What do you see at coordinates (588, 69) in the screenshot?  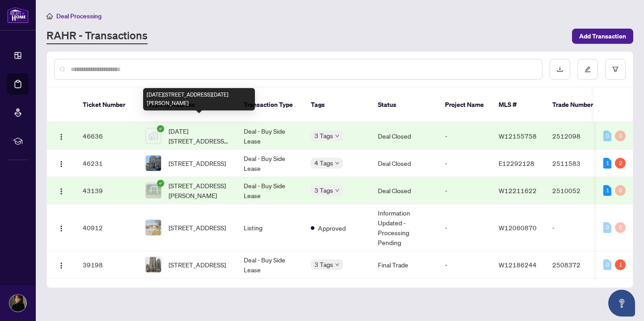 I see `button: edit` at bounding box center [588, 69].